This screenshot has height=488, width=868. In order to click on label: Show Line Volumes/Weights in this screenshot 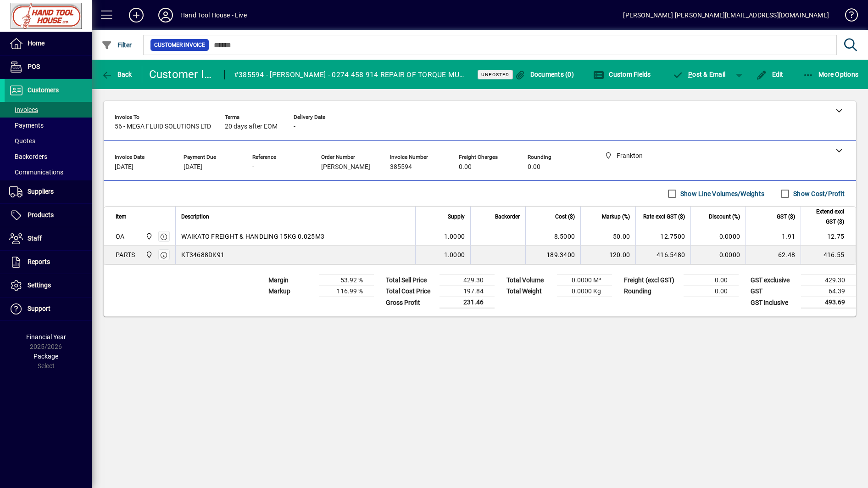, I will do `click(721, 194)`.